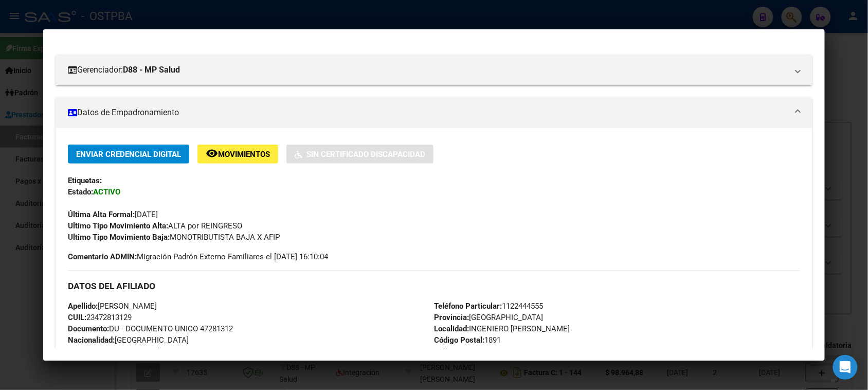 This screenshot has height=390, width=868. I want to click on strong: Comentario ADMIN:, so click(103, 256).